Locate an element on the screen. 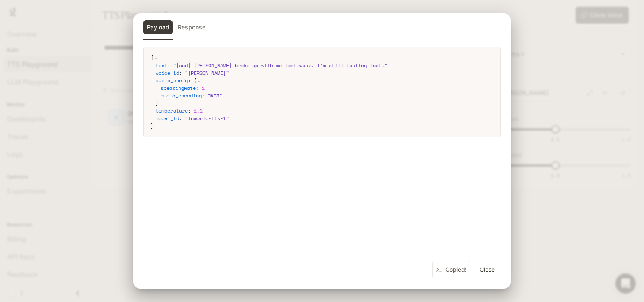 This screenshot has width=644, height=302. span: temperature is located at coordinates (172, 111).